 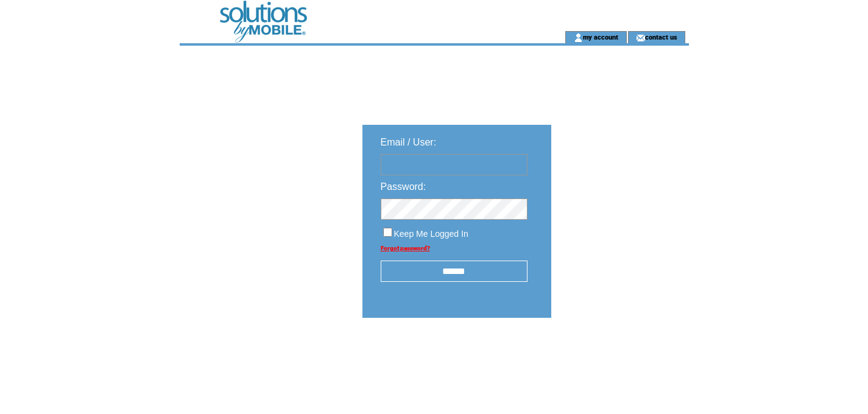 I want to click on img: account_icon.gif;jsessionid=9000D194E10A1FB85A0F07F90CF042C4, so click(x=578, y=38).